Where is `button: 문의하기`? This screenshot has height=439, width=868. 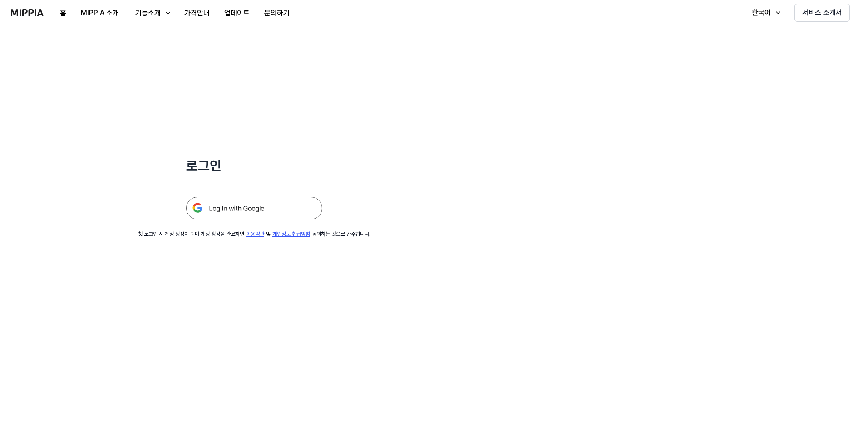 button: 문의하기 is located at coordinates (277, 13).